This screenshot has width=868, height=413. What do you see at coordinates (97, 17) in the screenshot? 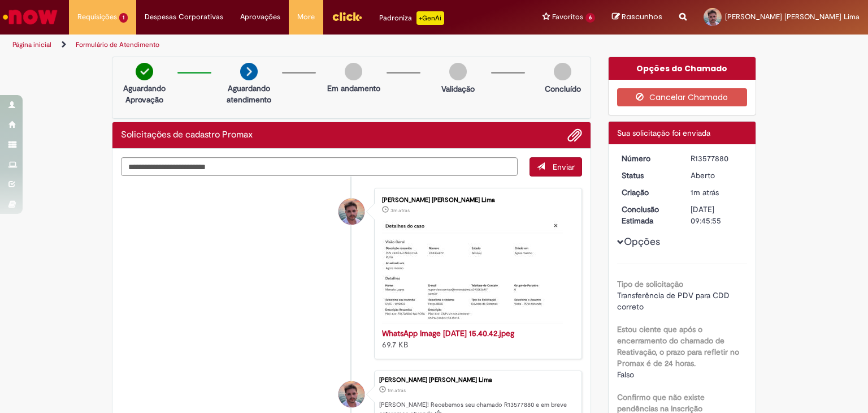
I see `span: Requisições` at bounding box center [97, 17].